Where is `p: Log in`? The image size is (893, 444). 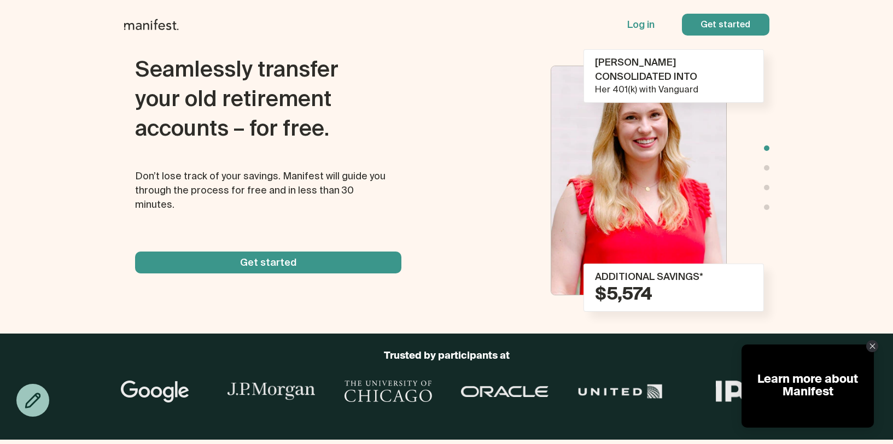 p: Log in is located at coordinates (641, 25).